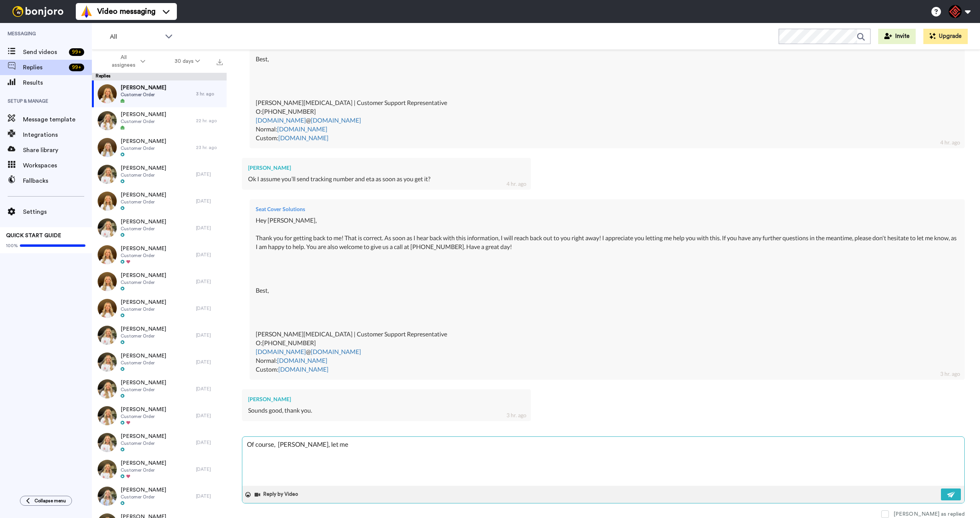  Describe the element at coordinates (107, 201) in the screenshot. I see `img: 74da99c3-fc6a-4e94-9969-66da947bfb73-thumb.jpg` at that location.